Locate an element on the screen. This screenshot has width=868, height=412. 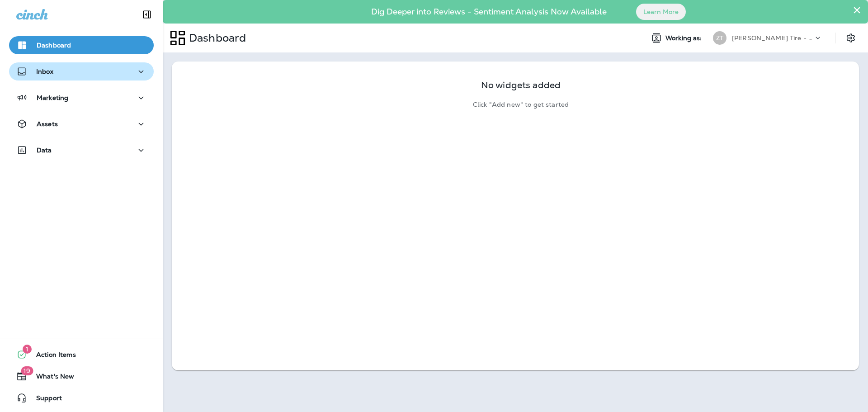
button: 1Action Items is located at coordinates (82, 354).